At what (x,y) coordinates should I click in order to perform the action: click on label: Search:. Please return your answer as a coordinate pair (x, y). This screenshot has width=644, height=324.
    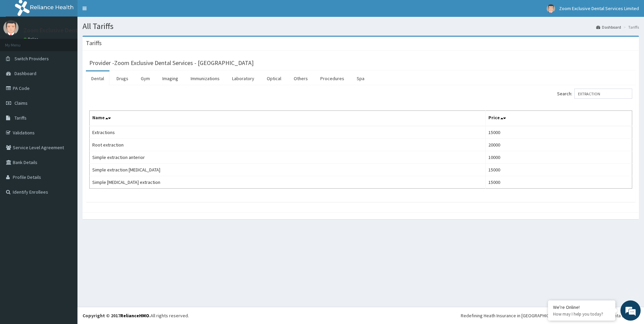
    Looking at the image, I should click on (594, 94).